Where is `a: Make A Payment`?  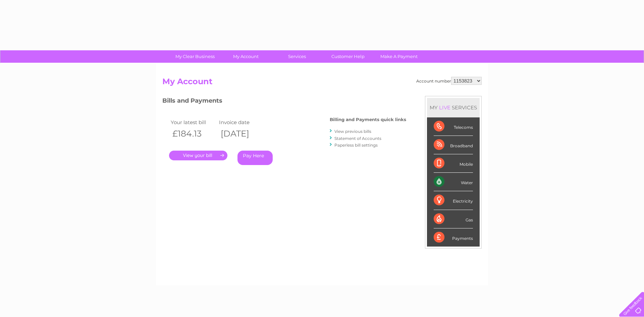
a: Make A Payment is located at coordinates (399, 56).